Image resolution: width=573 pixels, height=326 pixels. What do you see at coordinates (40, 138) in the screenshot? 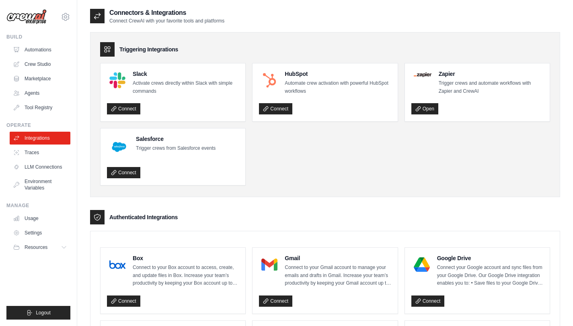
I see `a: Integrations` at bounding box center [40, 138].